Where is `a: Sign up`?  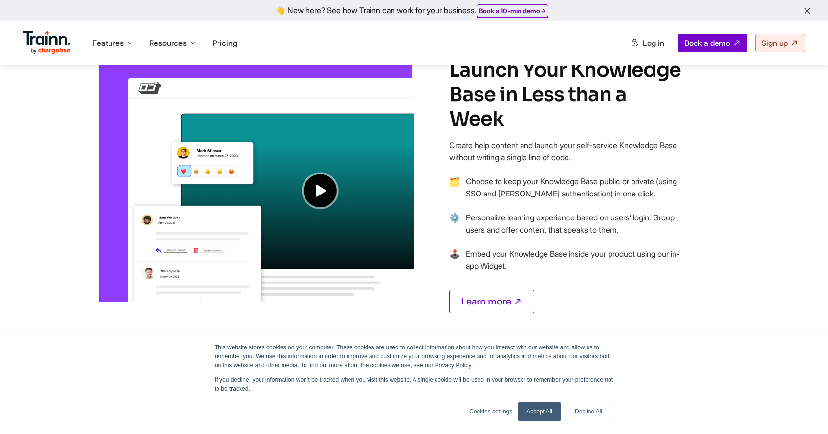 a: Sign up is located at coordinates (780, 43).